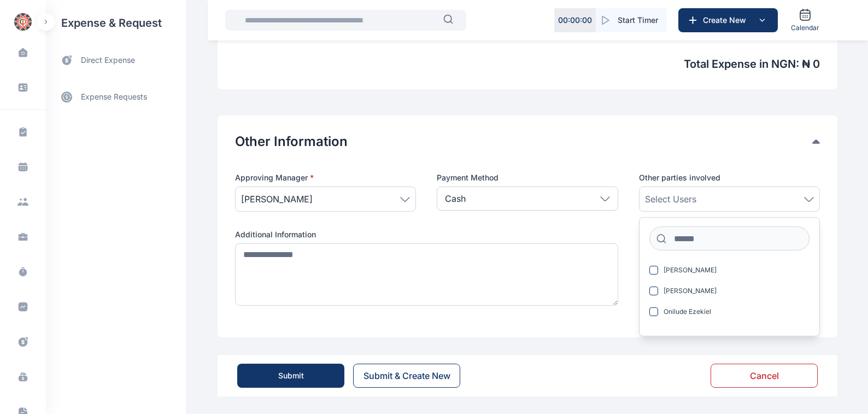  I want to click on a: Calendar, so click(805, 20).